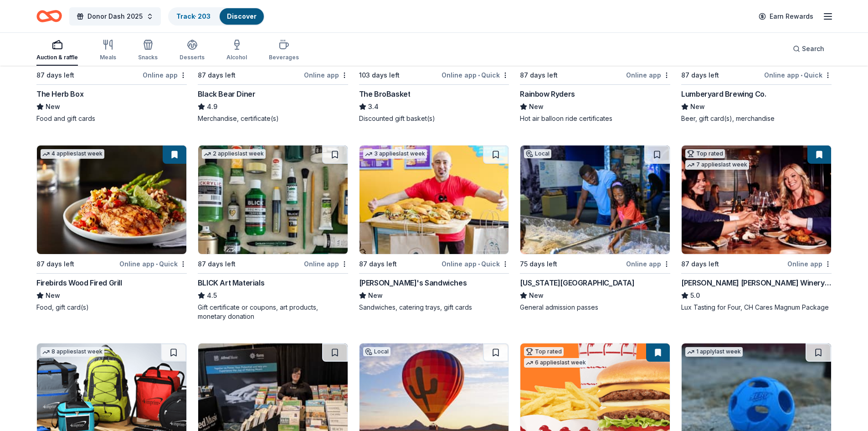 The width and height of the screenshot is (868, 431). What do you see at coordinates (284, 58) in the screenshot?
I see `div: Beverages` at bounding box center [284, 58].